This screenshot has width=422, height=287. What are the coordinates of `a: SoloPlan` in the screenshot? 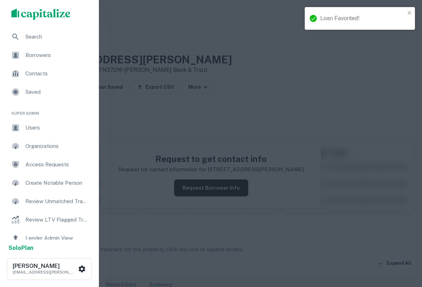 It's located at (21, 248).